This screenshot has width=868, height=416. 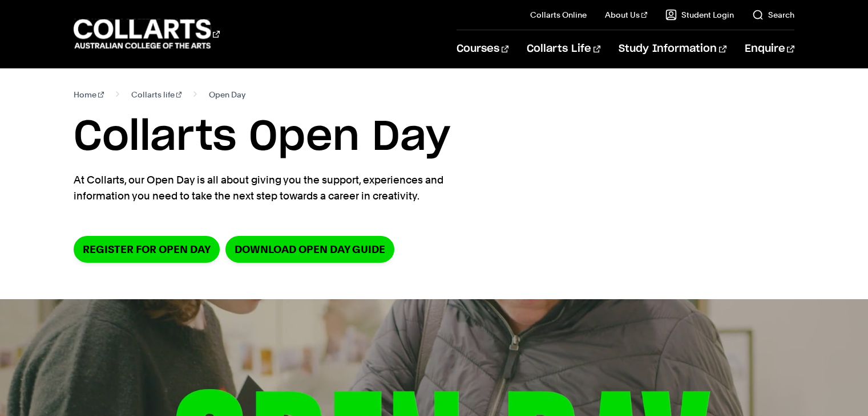 I want to click on a: Student Login, so click(x=700, y=15).